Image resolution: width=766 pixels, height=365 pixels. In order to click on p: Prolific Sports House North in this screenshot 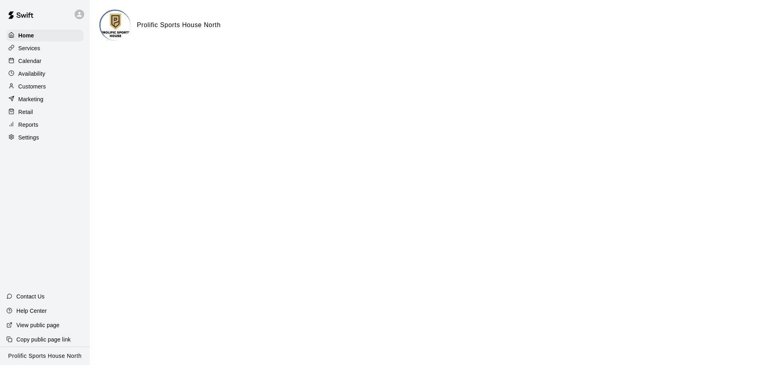, I will do `click(45, 356)`.